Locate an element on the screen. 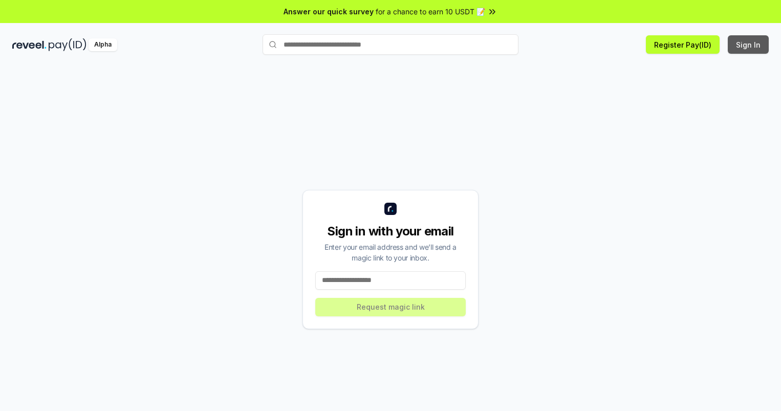  button: Register Pay(ID) is located at coordinates (683, 45).